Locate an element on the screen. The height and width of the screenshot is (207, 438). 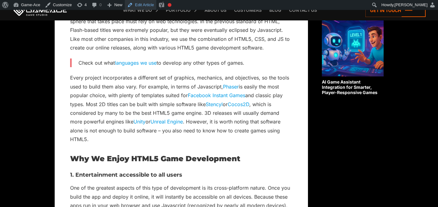
a: Unity is located at coordinates (139, 121).